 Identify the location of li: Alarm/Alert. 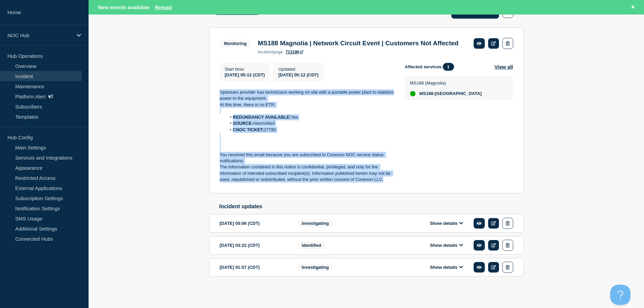
(310, 123).